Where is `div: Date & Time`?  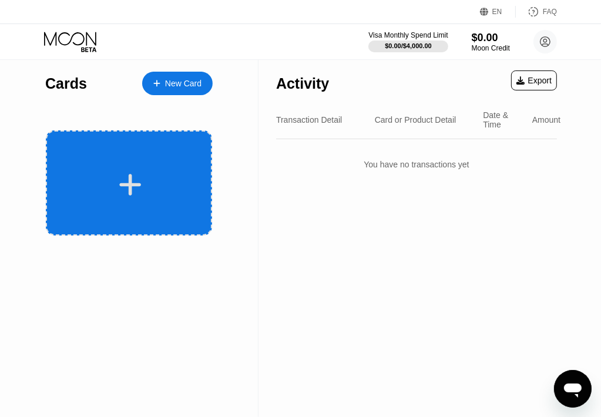
div: Date & Time is located at coordinates (503, 120).